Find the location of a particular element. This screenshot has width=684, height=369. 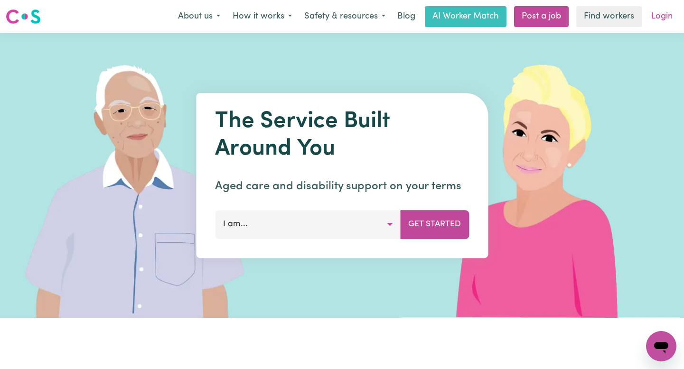

button: Safety & resources is located at coordinates (345, 17).